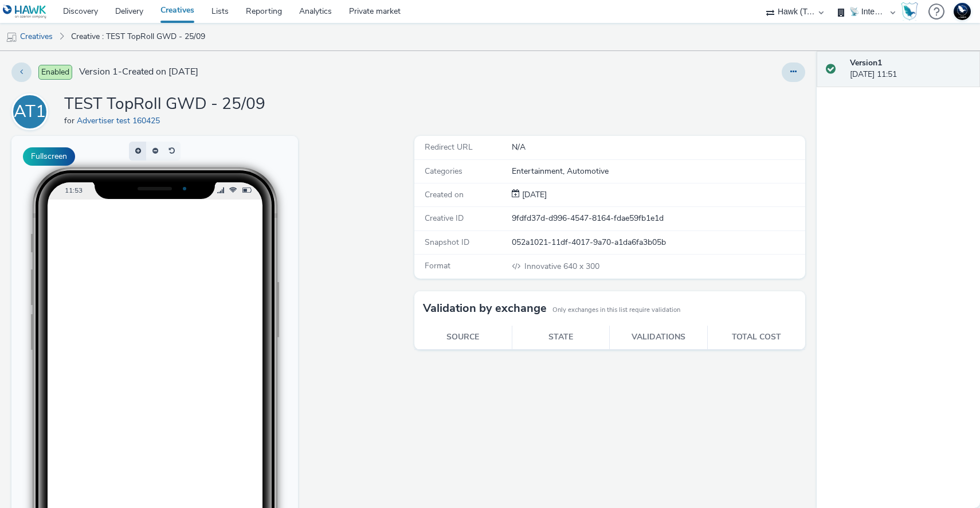  I want to click on a: Hawk Academy, so click(912, 11).